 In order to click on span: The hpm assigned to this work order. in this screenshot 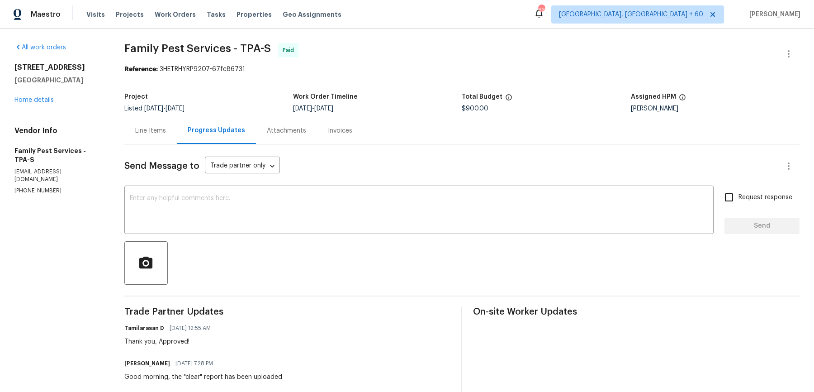, I will do `click(683, 100)`.